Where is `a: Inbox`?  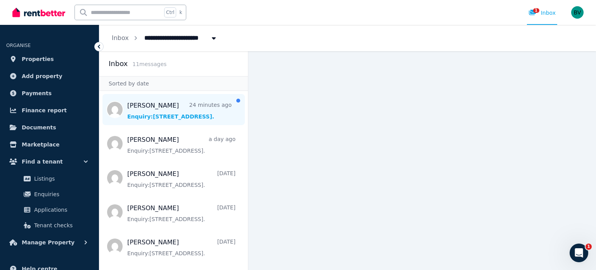 a: Inbox is located at coordinates (120, 38).